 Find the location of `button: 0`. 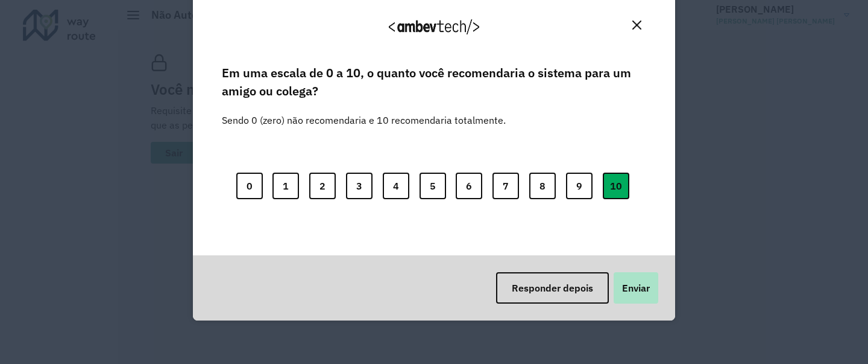

button: 0 is located at coordinates (250, 186).